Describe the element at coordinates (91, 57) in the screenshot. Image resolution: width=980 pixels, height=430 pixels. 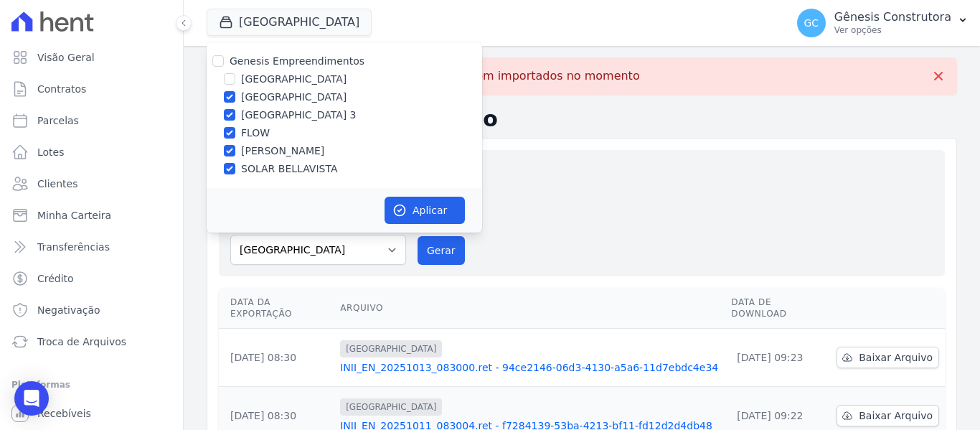
I see `a: Visão Geral` at that location.